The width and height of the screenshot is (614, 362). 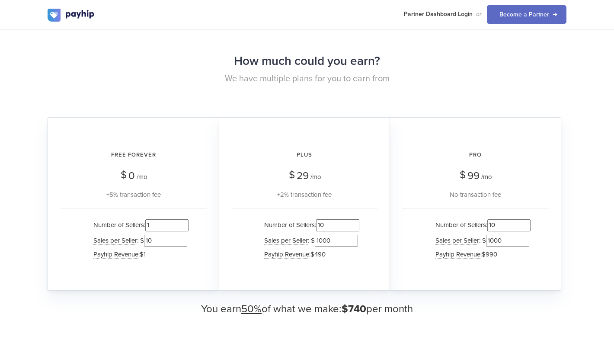 I want to click on span: 29, so click(x=303, y=176).